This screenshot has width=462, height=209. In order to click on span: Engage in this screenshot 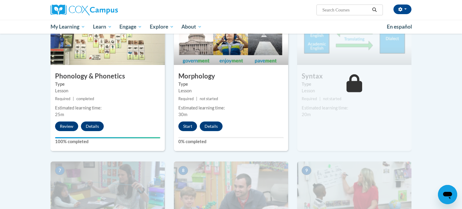, I will do `click(131, 27)`.